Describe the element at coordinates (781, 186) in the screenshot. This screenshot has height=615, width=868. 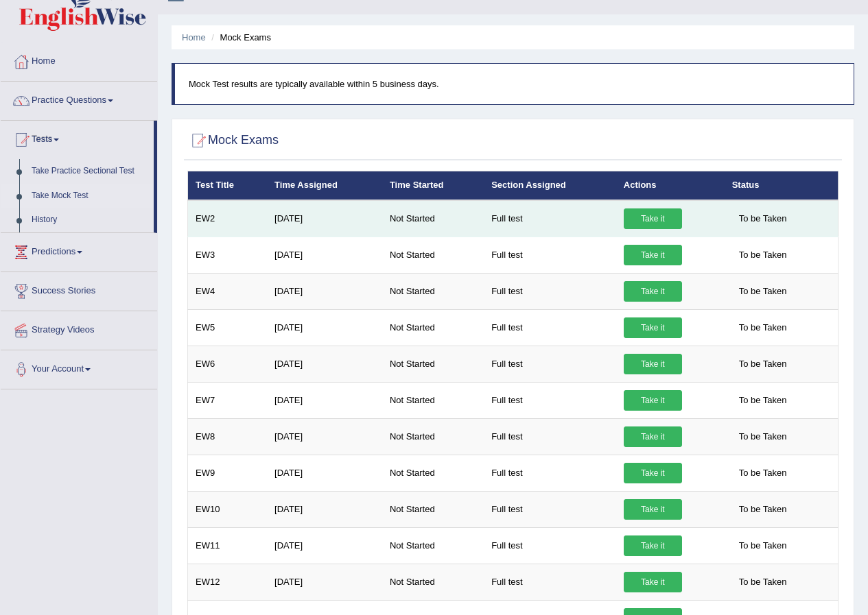
I see `th: Status` at that location.